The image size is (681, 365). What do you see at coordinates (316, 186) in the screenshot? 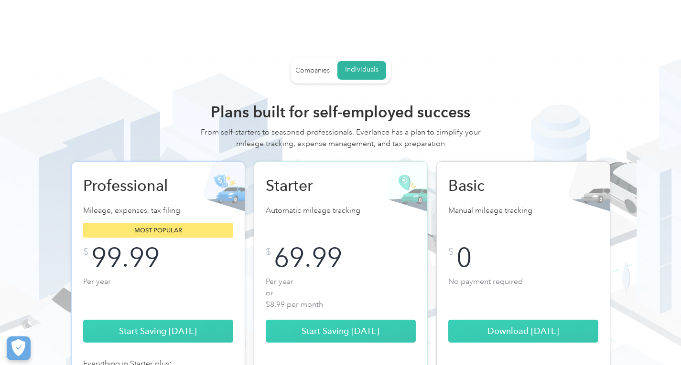
I see `h2: Starter` at bounding box center [316, 186].